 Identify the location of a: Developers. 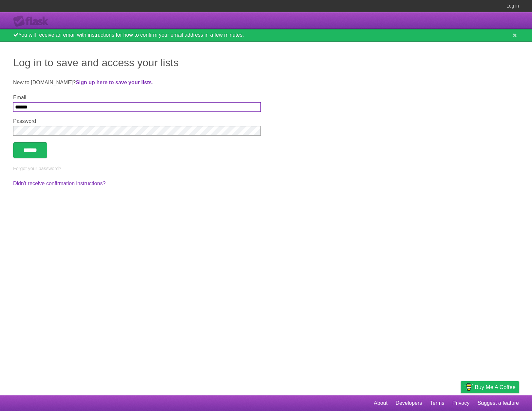
(409, 403).